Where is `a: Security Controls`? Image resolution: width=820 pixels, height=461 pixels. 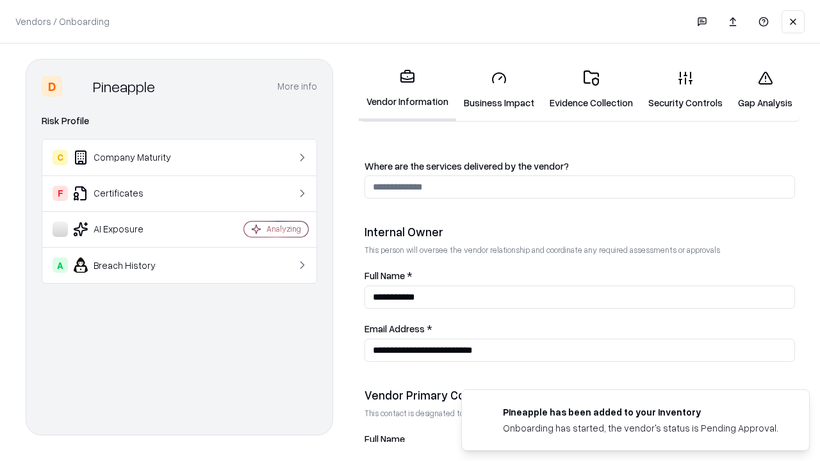 a: Security Controls is located at coordinates (685, 90).